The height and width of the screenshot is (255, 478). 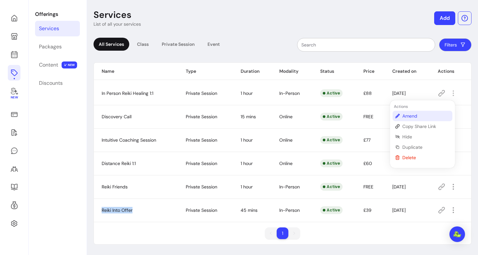 I want to click on span: £77, so click(x=367, y=140).